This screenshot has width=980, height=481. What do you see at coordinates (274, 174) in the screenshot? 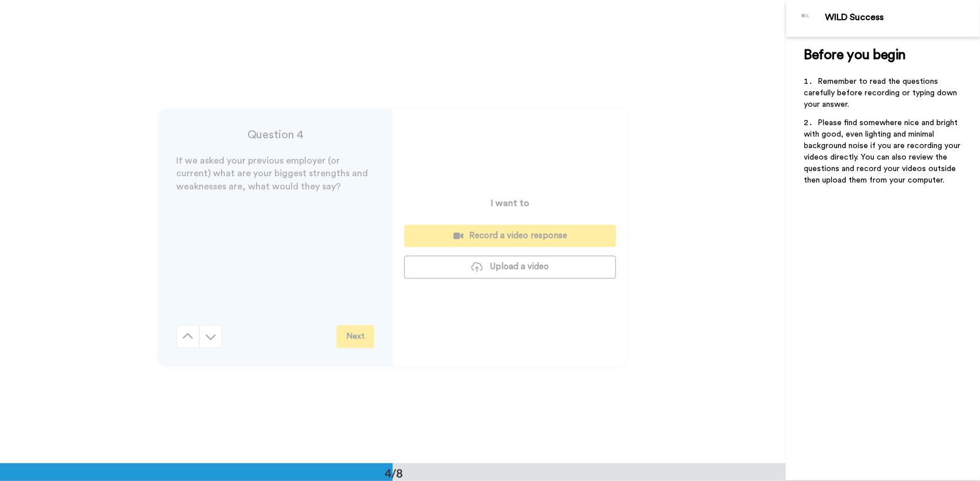
I see `span: If we asked your previous employer (or current) what are your biggest strengths and weaknesses ar...` at bounding box center [274, 174].